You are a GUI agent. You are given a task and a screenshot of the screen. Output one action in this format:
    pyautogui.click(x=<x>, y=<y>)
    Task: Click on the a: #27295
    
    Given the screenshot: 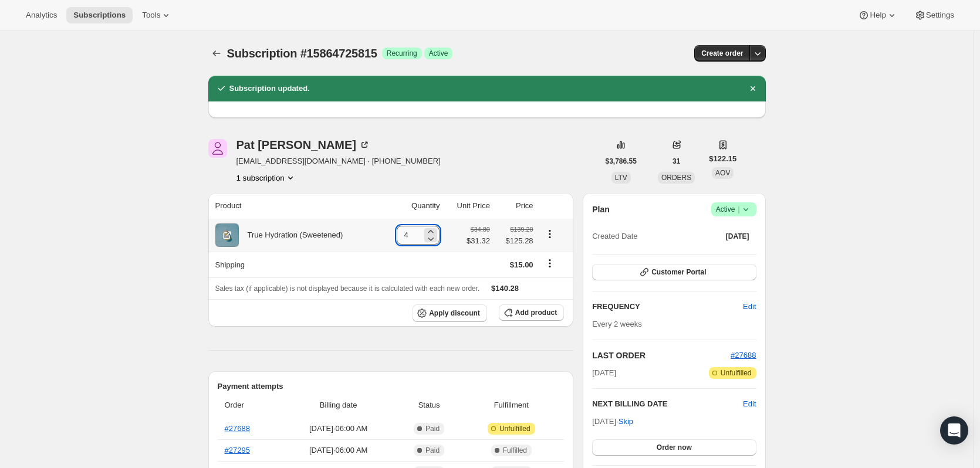 What is the action you would take?
    pyautogui.click(x=237, y=450)
    